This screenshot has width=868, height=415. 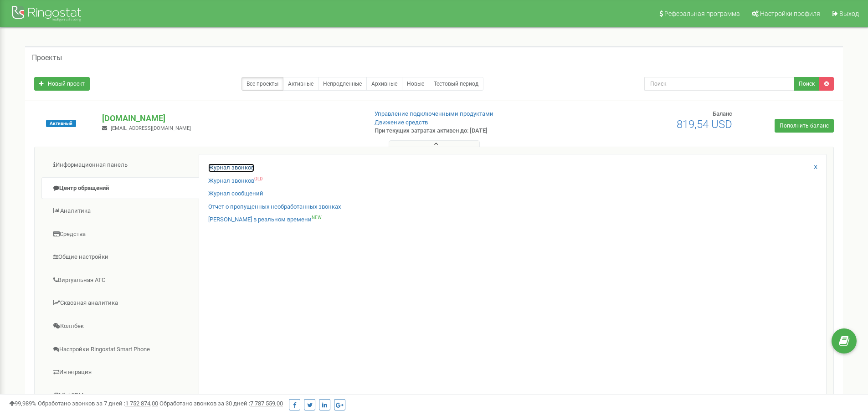 I want to click on a: Интеграция, so click(x=120, y=372).